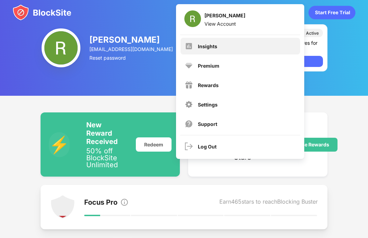  I want to click on div: Rewards, so click(208, 85).